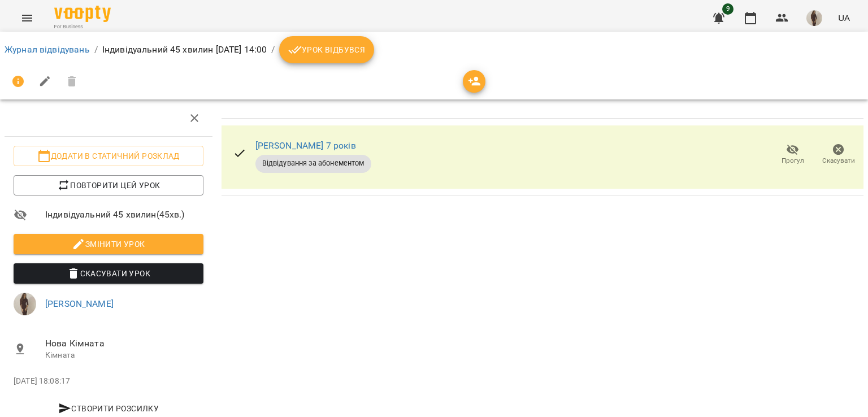 The height and width of the screenshot is (417, 868). I want to click on span: Нова Кімната, so click(124, 344).